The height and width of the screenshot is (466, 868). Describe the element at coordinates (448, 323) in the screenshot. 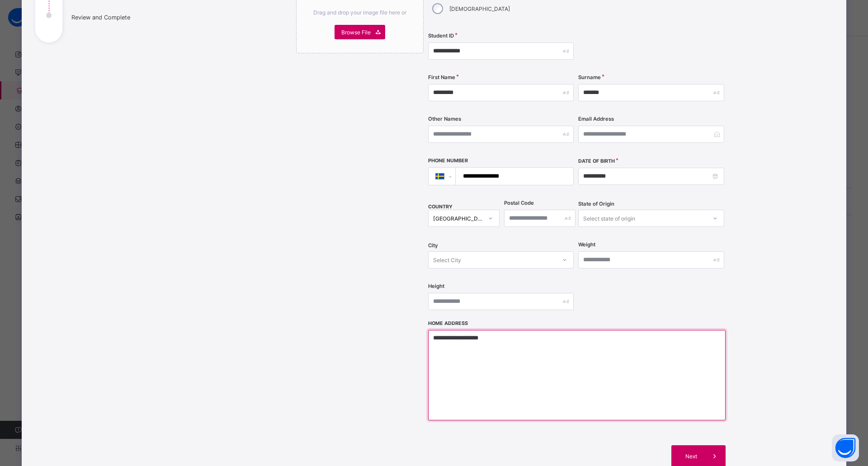

I see `label: Home Address` at that location.